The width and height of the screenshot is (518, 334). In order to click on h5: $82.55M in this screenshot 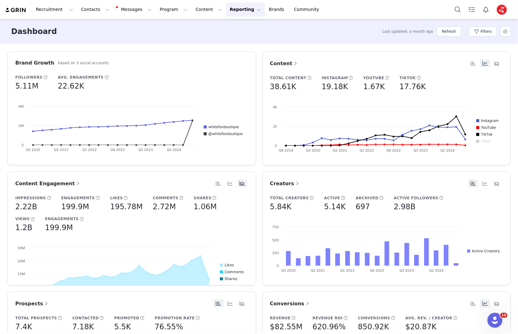, I will do `click(287, 327)`.